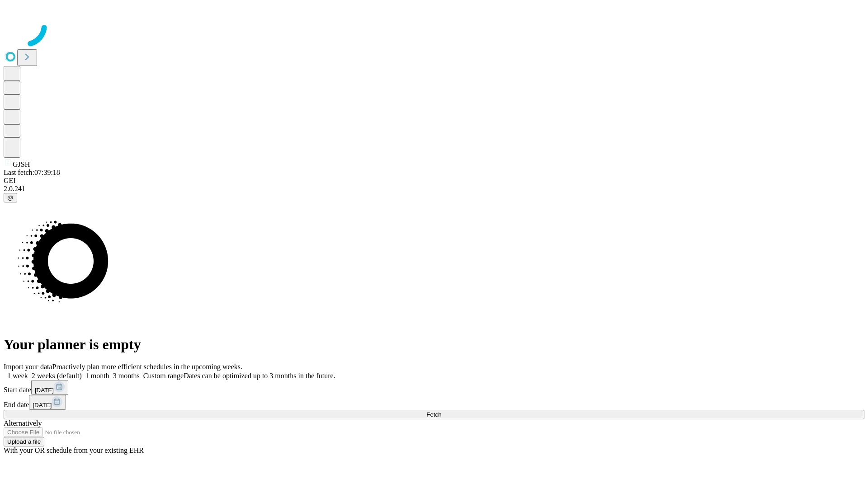  I want to click on span: 3 months, so click(126, 375).